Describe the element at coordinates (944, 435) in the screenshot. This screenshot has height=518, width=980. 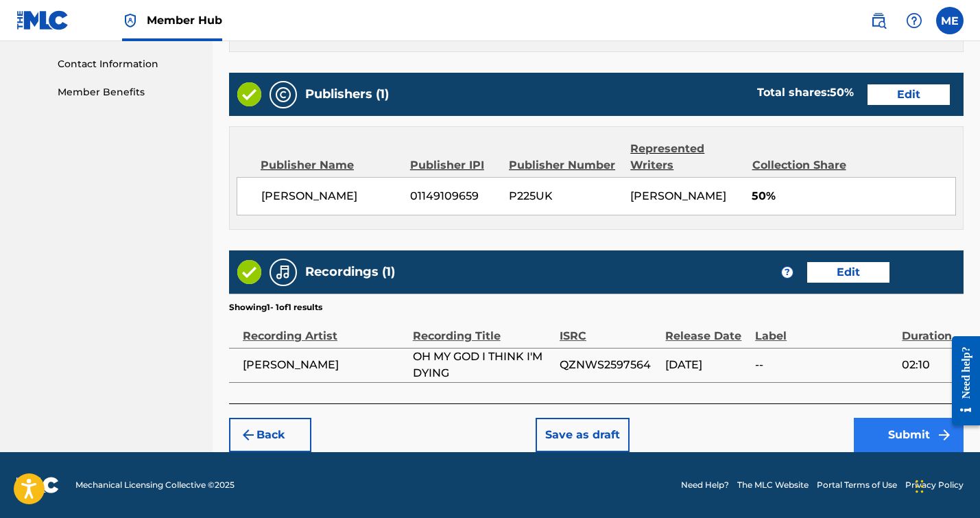
I see `img: f7272a7cc735f4ea7f67.svg` at that location.